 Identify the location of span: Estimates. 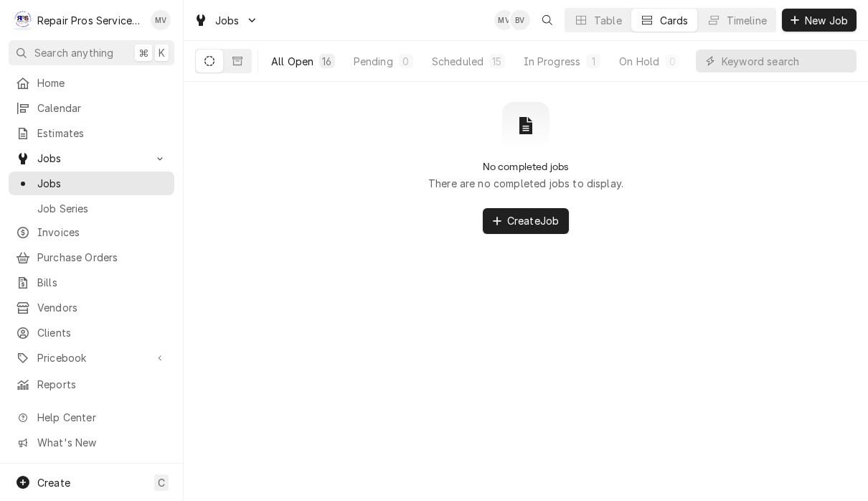
(102, 133).